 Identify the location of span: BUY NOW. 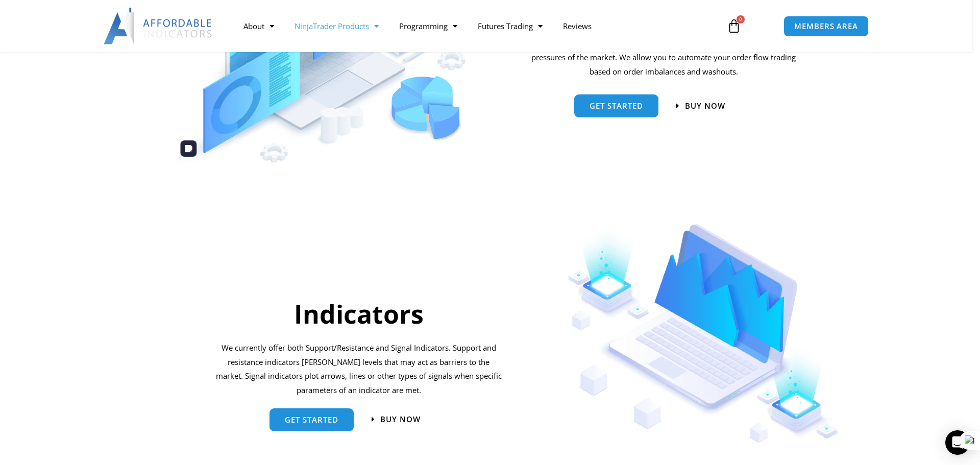
(705, 106).